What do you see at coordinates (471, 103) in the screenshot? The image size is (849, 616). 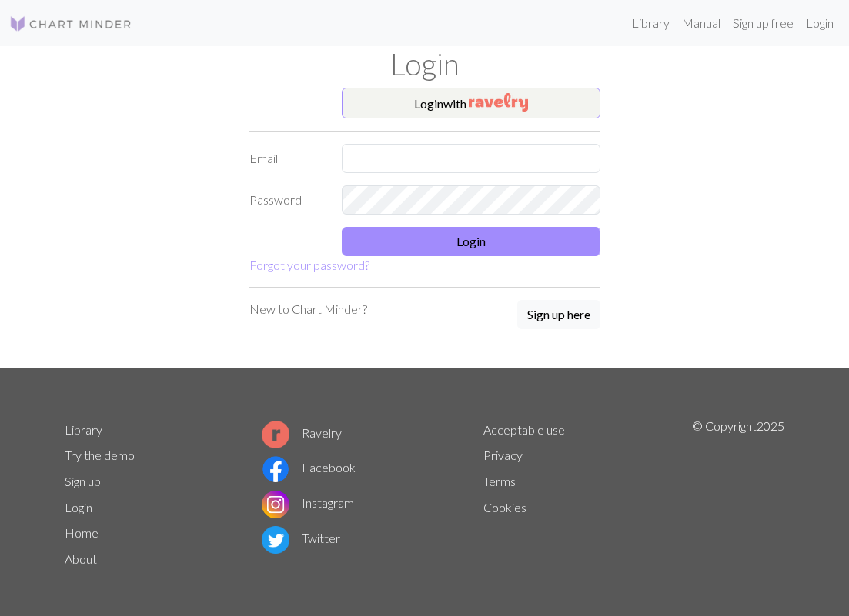 I see `button: Loginwith` at bounding box center [471, 103].